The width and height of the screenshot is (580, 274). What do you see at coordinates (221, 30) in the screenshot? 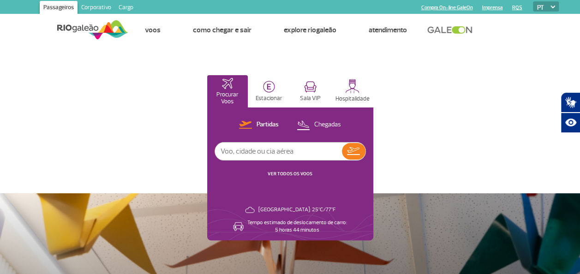
I see `a: Como chegar e sair` at bounding box center [221, 30].